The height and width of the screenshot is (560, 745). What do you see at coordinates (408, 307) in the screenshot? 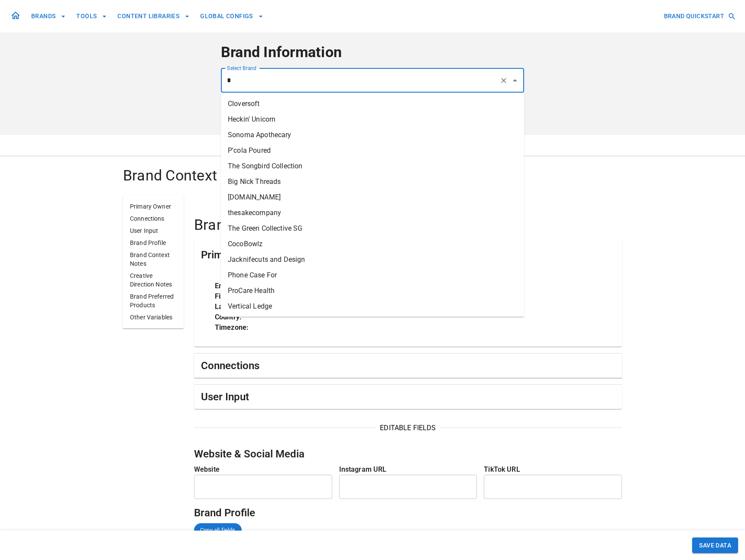
I see `p: Teo` at bounding box center [408, 307].